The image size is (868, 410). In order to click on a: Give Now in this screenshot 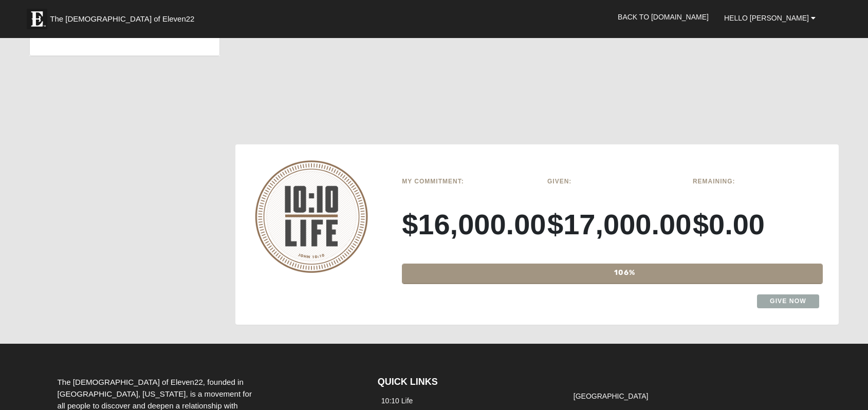, I will do `click(788, 301)`.